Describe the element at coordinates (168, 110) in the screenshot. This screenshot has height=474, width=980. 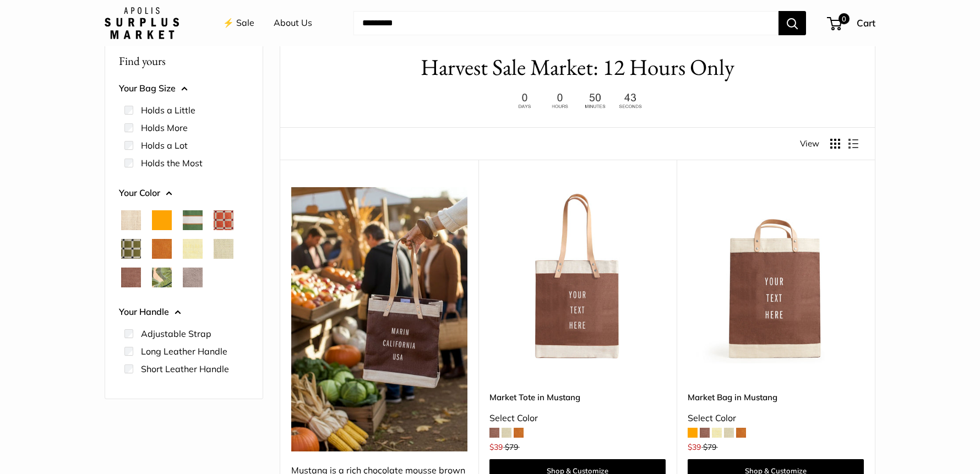
I see `label: Holds a Little` at that location.